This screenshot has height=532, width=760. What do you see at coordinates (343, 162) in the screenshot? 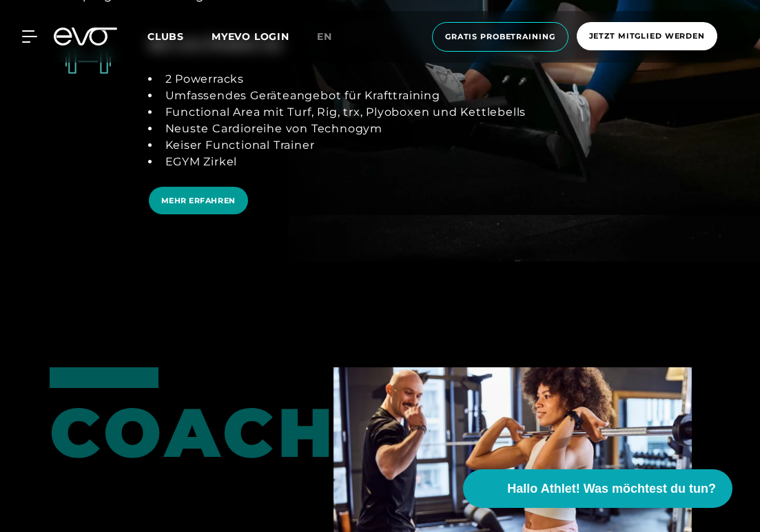
I see `li: EGYM Zirkel` at bounding box center [343, 162].